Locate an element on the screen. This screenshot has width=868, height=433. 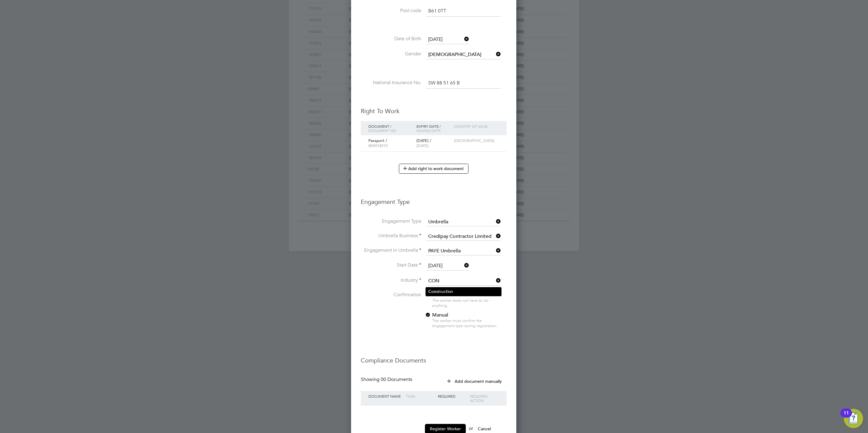
button: Open Resource Center, 11 new notifications is located at coordinates (854, 418).